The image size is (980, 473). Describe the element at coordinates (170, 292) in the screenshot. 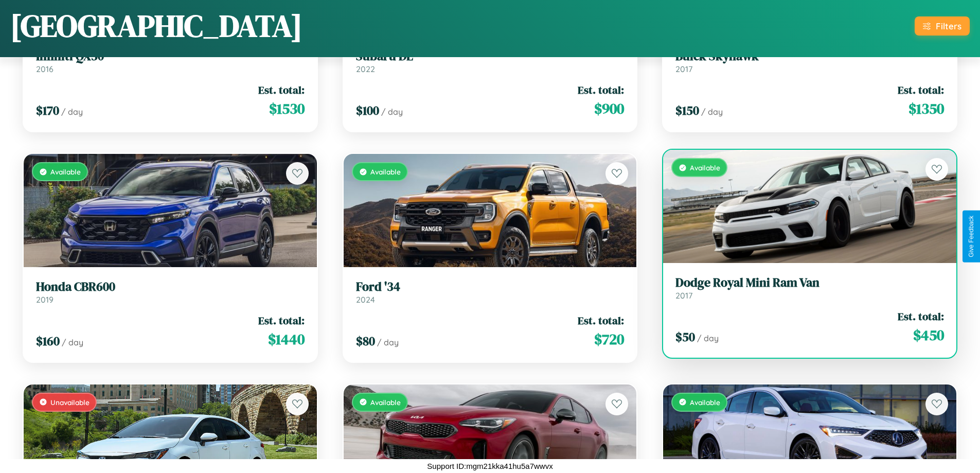

I see `a: Honda CBR6002019` at that location.